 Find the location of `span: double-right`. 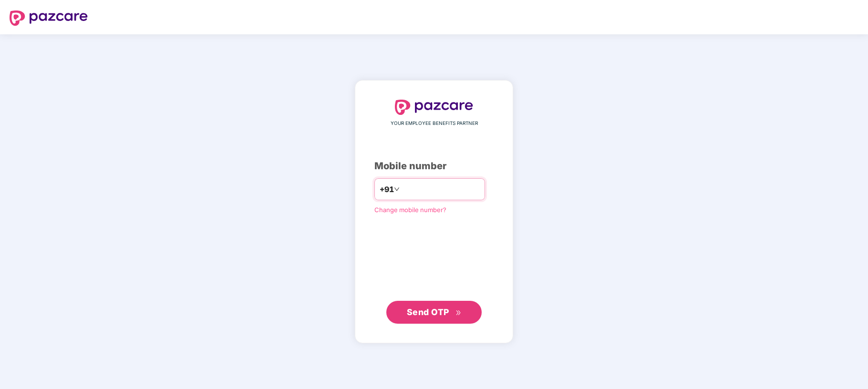

span: double-right is located at coordinates (458, 313).